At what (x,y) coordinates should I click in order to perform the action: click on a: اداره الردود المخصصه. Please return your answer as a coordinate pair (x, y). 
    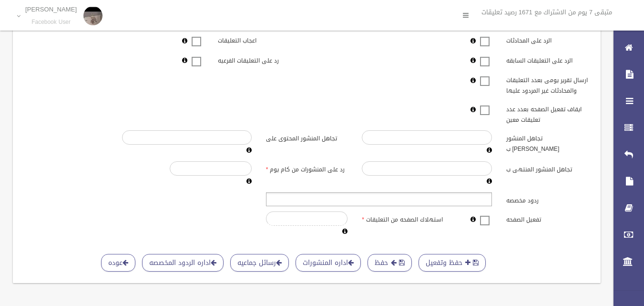
    Looking at the image, I should click on (183, 262).